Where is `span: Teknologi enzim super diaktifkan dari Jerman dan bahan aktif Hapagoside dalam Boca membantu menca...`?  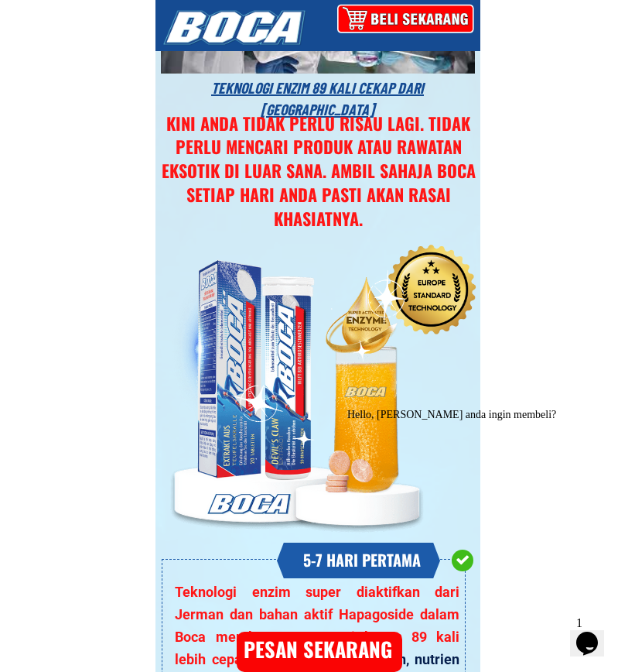
span: Teknologi enzim super diaktifkan dari Jerman dan bahan aktif Hapagoside dalam Boca membantu menca... is located at coordinates (318, 624).